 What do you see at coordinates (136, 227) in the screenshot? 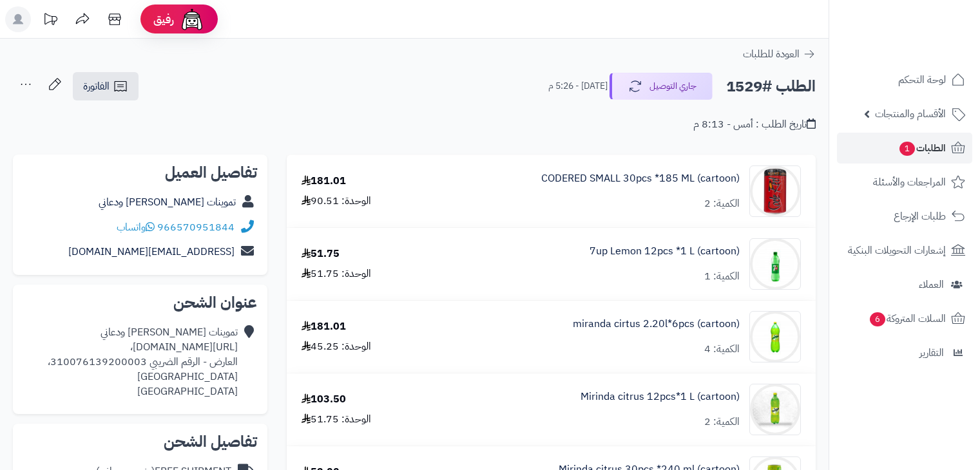
I see `a: واتساب` at bounding box center [136, 227].